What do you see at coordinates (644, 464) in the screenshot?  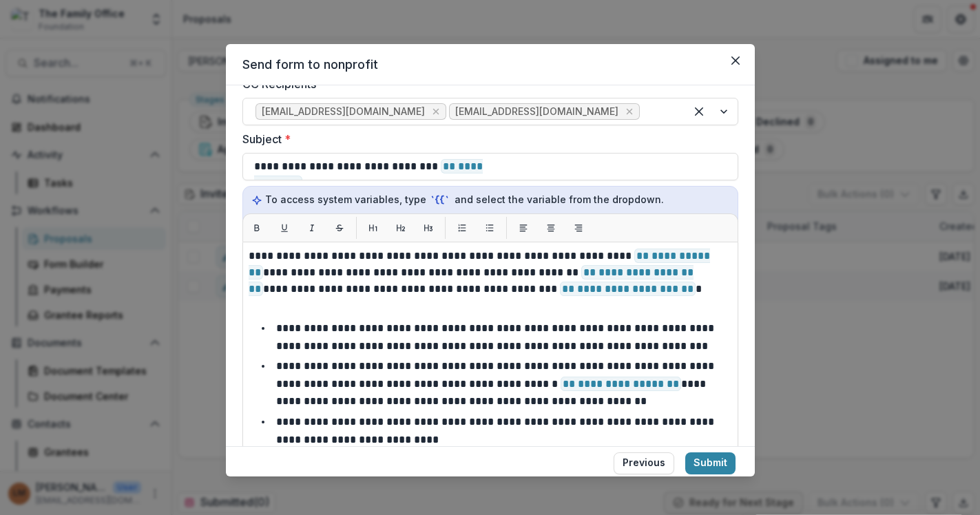 I see `button: Previous` at bounding box center [644, 464].